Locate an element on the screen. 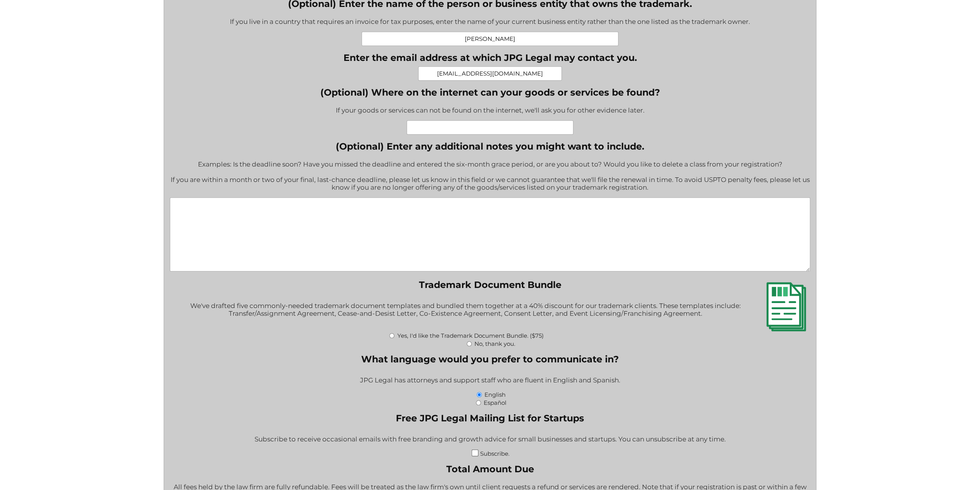 The height and width of the screenshot is (490, 980). label: No, thank you. is located at coordinates (495, 343).